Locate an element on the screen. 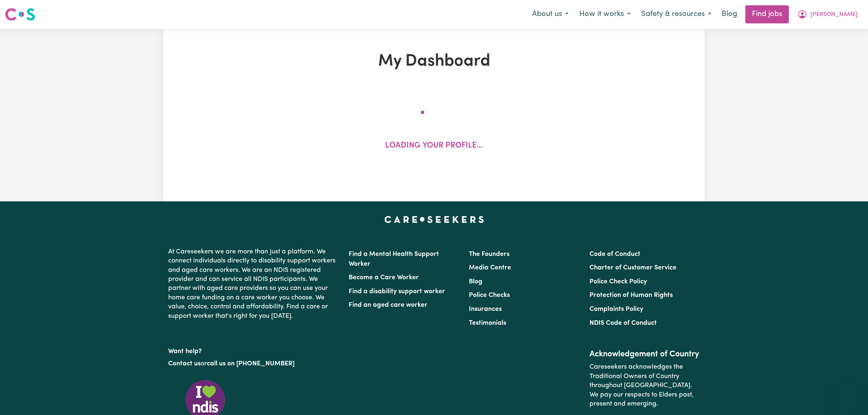 Image resolution: width=868 pixels, height=415 pixels. a: Police Check Policy is located at coordinates (618, 282).